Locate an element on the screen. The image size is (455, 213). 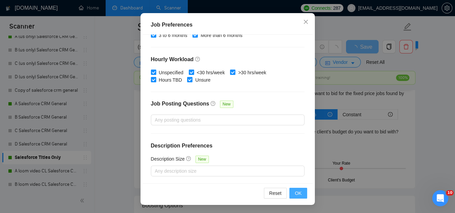
h5: Description Size is located at coordinates (168, 159).